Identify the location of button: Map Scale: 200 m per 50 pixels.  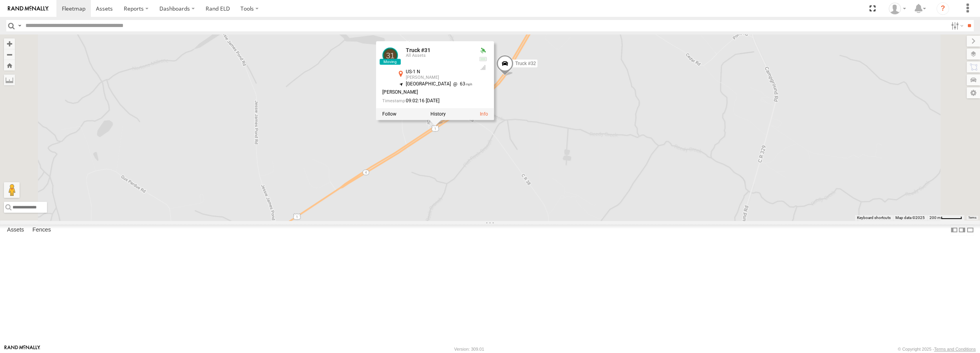
(945, 218).